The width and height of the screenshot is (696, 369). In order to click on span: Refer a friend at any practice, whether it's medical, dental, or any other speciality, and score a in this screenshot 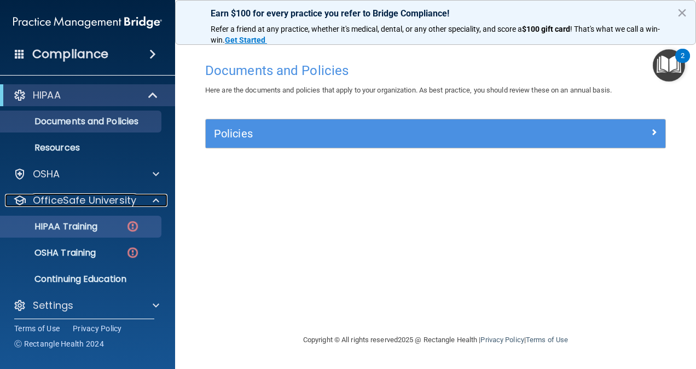, I will do `click(366, 29)`.